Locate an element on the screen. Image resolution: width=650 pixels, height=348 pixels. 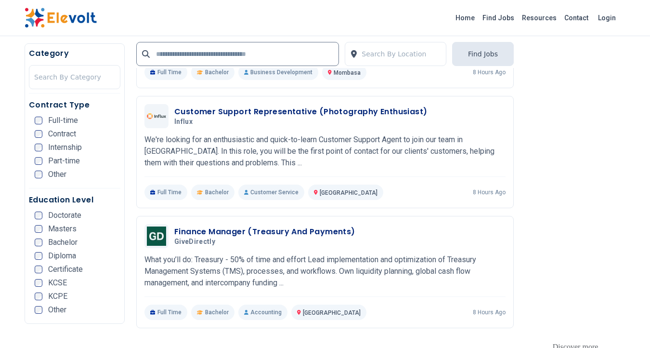
div: Chat Widget is located at coordinates (626, 325).